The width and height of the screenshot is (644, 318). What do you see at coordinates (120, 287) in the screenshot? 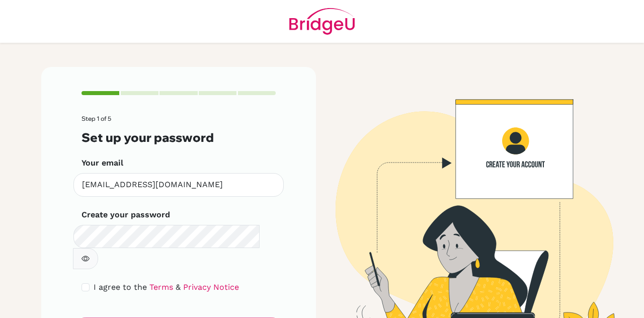
I see `span: I agree to the` at bounding box center [120, 287].